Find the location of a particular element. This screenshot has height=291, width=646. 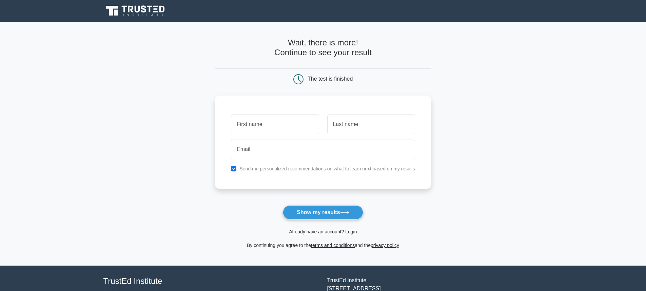

h4: Wait, there is more! Continue to see your result is located at coordinates (323, 48).